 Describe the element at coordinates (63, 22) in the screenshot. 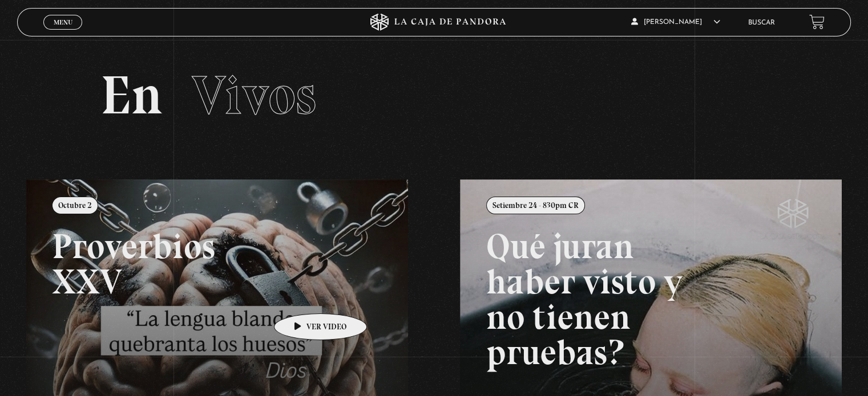

I see `span: Menu` at that location.